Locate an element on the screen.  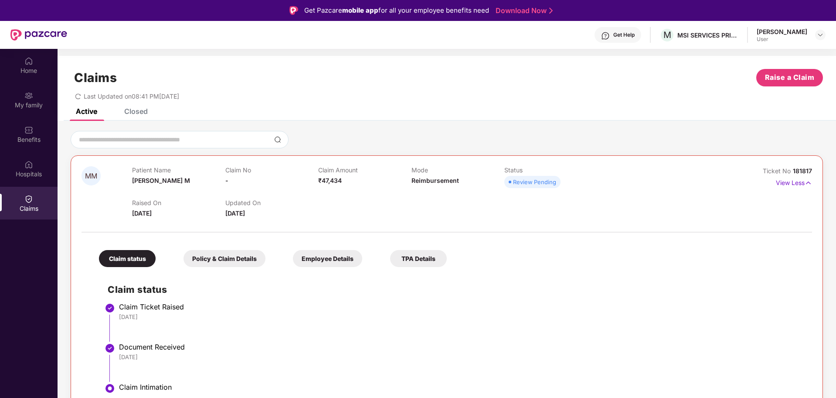
span: ₹47,434 is located at coordinates (330, 180).